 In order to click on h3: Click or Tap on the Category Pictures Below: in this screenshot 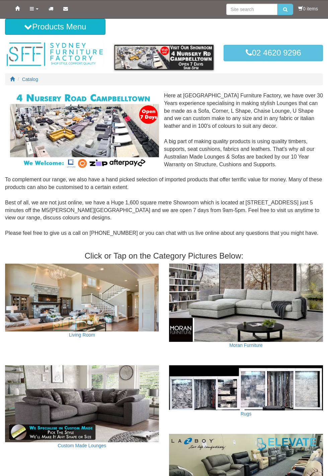, I will do `click(164, 256)`.